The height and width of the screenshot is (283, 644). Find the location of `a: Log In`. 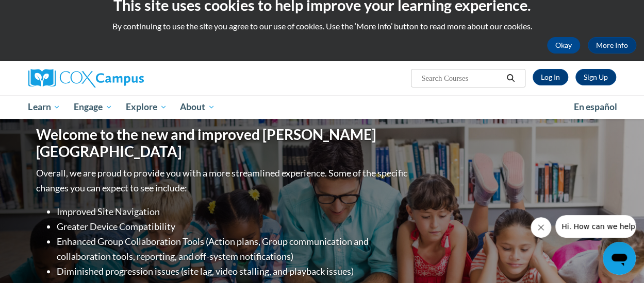

a: Log In is located at coordinates (551, 77).